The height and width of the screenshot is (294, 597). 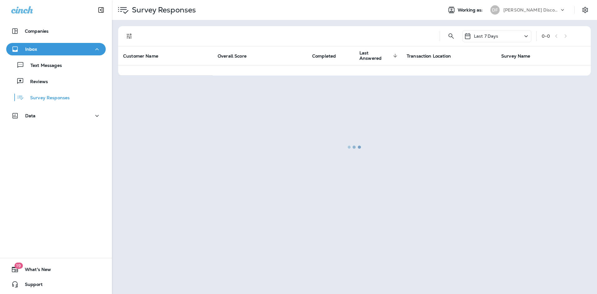 What do you see at coordinates (37, 31) in the screenshot?
I see `p: Companies` at bounding box center [37, 31].